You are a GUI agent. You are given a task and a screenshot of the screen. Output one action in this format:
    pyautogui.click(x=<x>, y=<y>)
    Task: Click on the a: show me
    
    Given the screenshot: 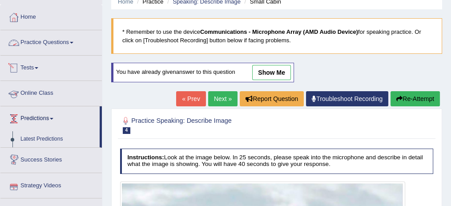 What is the action you would take?
    pyautogui.click(x=271, y=73)
    